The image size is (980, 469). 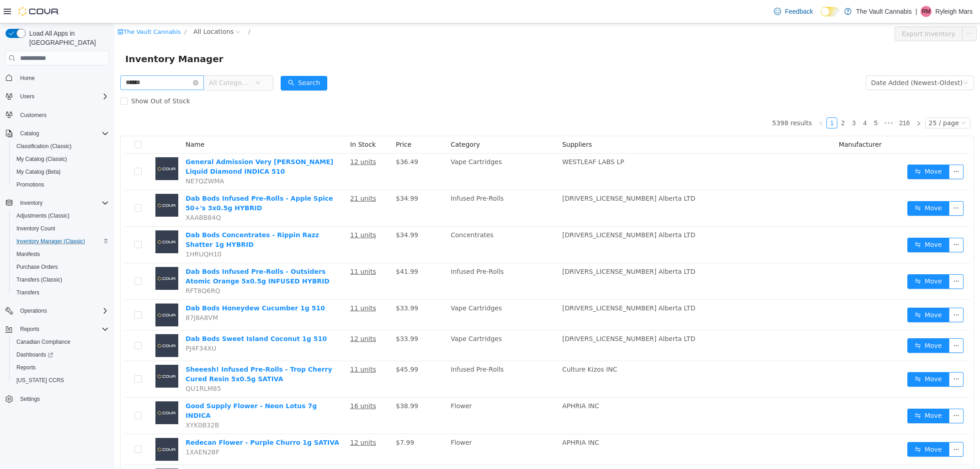 What do you see at coordinates (61, 147) in the screenshot?
I see `span: Classification (Classic)` at bounding box center [61, 147].